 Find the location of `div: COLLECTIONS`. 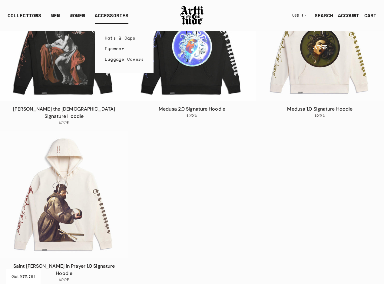

div: COLLECTIONS is located at coordinates (24, 18).